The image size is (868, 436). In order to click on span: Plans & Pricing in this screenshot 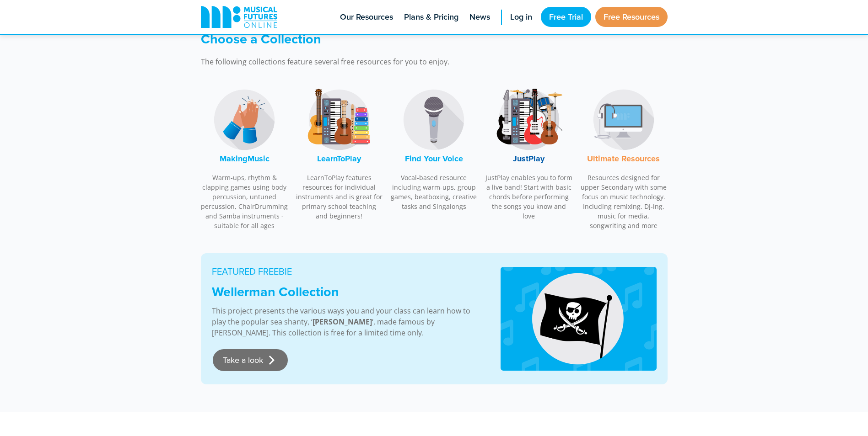, I will do `click(431, 17)`.